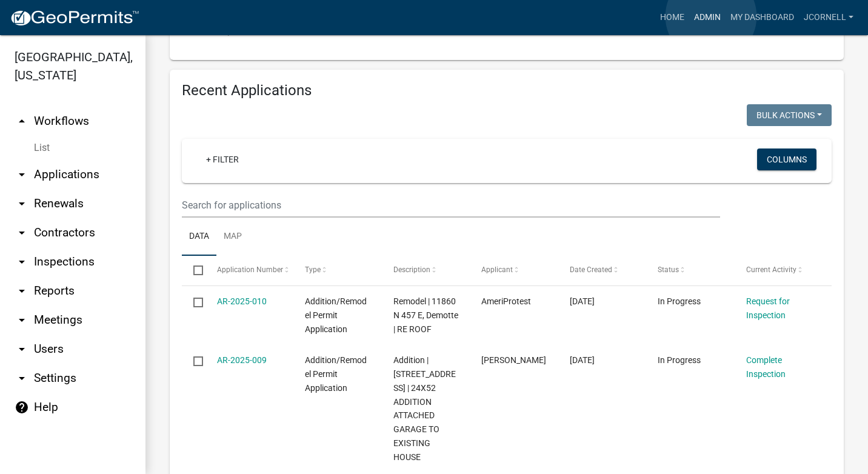 The height and width of the screenshot is (474, 868). I want to click on span: Addition | 5861 W 625 S, Morocco | 24X52 ADDITION ATTACHED GARAGE TO EXISTING HOUSE, so click(424, 408).